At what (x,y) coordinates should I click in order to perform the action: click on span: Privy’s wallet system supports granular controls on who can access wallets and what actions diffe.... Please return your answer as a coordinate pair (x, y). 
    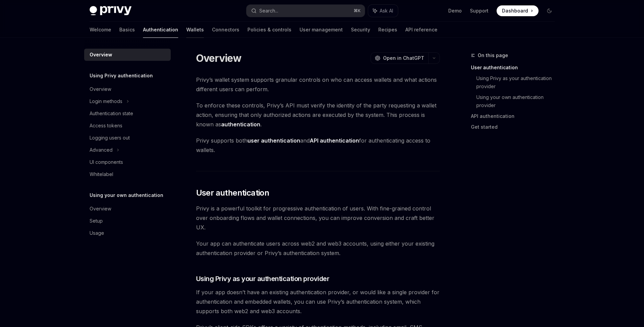
    Looking at the image, I should click on (318, 85).